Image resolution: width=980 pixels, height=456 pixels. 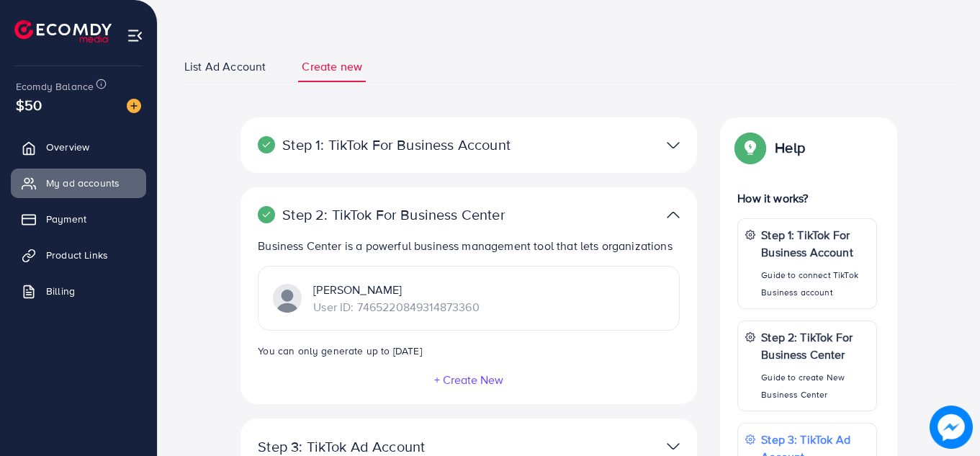 I want to click on p: How it works?, so click(x=808, y=198).